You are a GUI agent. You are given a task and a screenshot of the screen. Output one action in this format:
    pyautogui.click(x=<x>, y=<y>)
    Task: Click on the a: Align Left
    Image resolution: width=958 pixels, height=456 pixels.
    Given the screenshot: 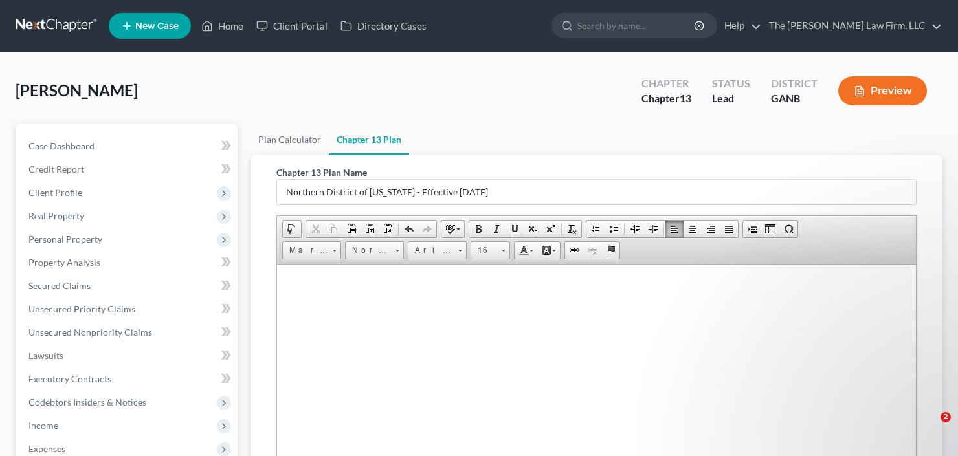 What is the action you would take?
    pyautogui.click(x=675, y=229)
    